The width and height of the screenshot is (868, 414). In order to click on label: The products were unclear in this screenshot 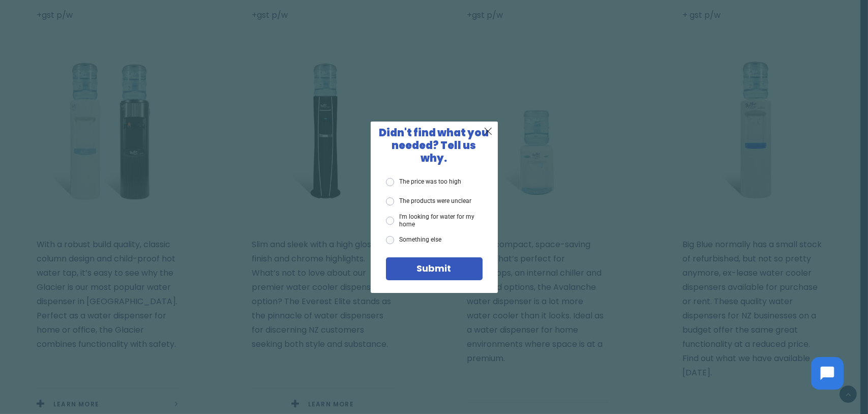, I will do `click(429, 201)`.